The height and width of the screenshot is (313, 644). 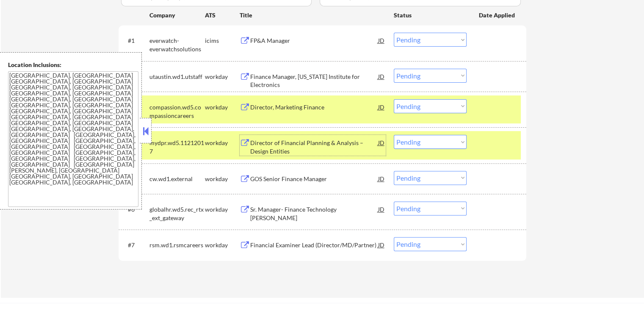 What do you see at coordinates (177, 213) in the screenshot?
I see `div: globalhr.wd5.rec_rtx_ext_gateway` at bounding box center [177, 213].